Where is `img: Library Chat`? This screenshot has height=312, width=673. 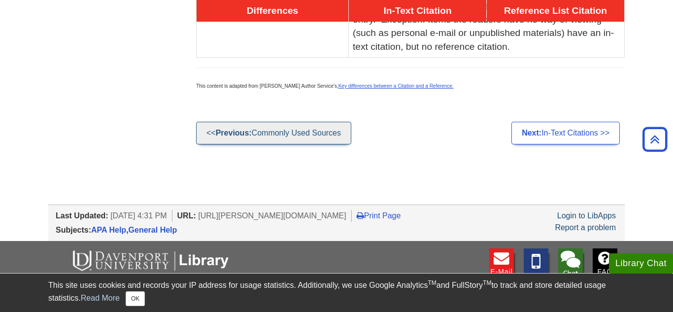 img: Library Chat is located at coordinates (571, 267).